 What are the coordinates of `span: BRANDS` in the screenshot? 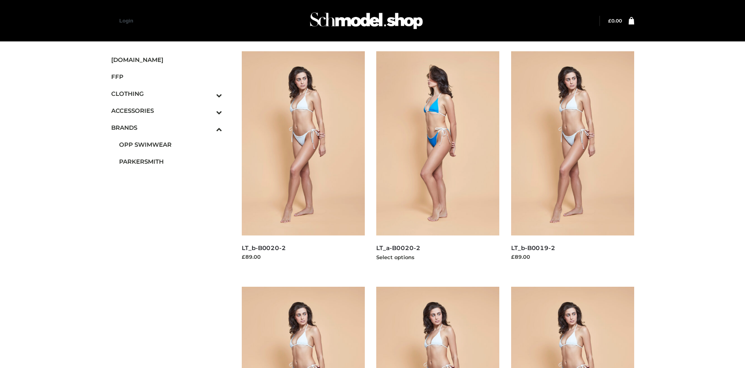 It's located at (167, 127).